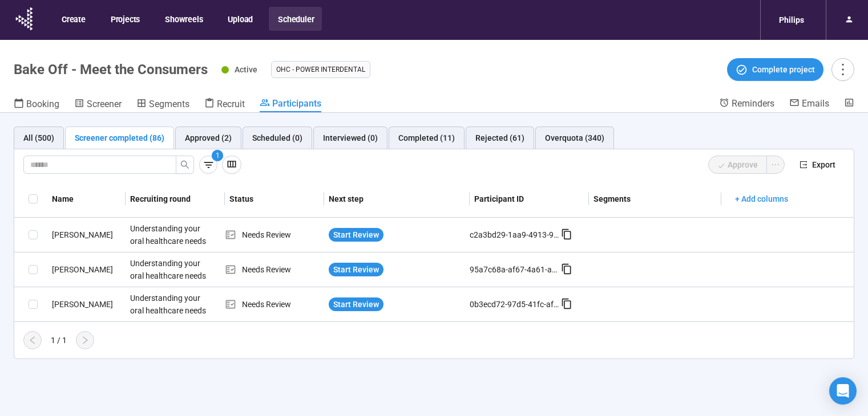 Image resolution: width=868 pixels, height=416 pixels. Describe the element at coordinates (575, 138) in the screenshot. I see `div: Overquota (340)` at that location.